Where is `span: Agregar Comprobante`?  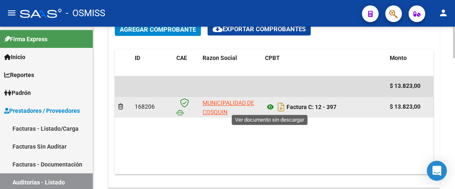
span: Agregar Comprobante is located at coordinates (158, 30).